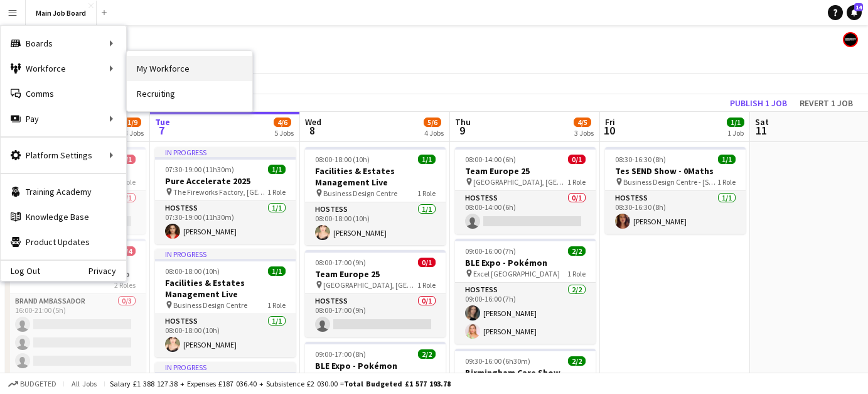  I want to click on span: Sat, so click(762, 122).